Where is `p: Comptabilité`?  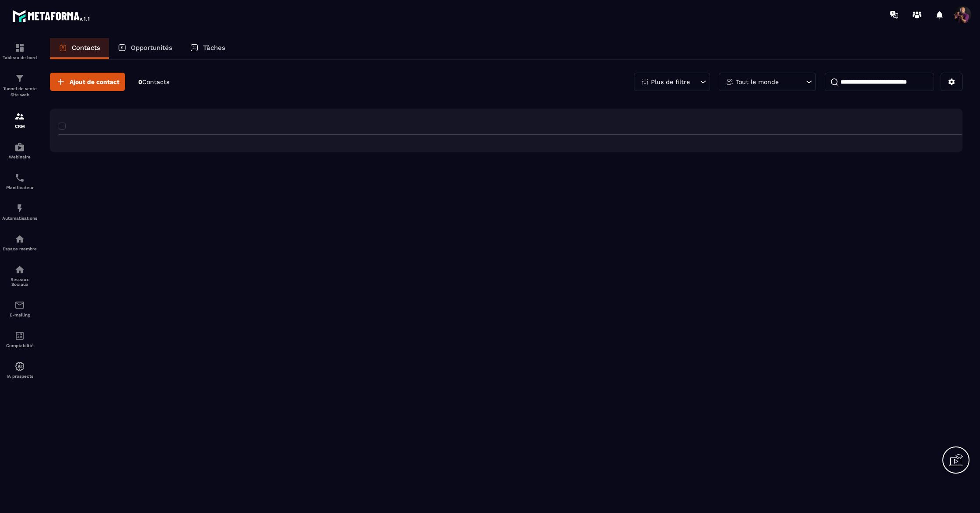
p: Comptabilité is located at coordinates (20, 345).